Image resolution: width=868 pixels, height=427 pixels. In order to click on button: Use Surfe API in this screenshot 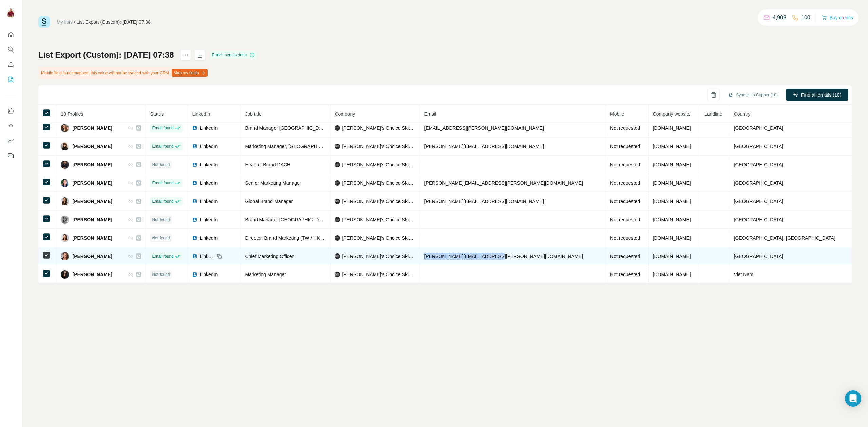, I will do `click(11, 126)`.